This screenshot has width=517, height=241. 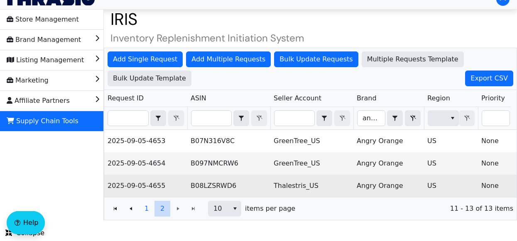 What do you see at coordinates (146, 186) in the screenshot?
I see `td: 2025-09-05-4655` at bounding box center [146, 186].